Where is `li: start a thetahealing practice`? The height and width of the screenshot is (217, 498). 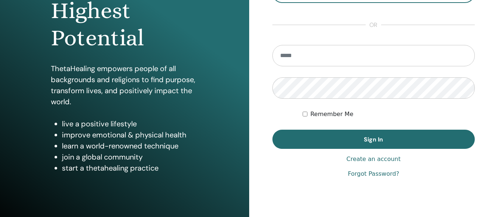 li: start a thetahealing practice is located at coordinates (130, 168).